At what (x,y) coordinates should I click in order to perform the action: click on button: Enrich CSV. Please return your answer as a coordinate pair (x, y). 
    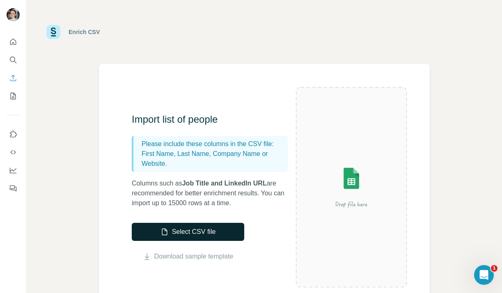
    Looking at the image, I should click on (13, 78).